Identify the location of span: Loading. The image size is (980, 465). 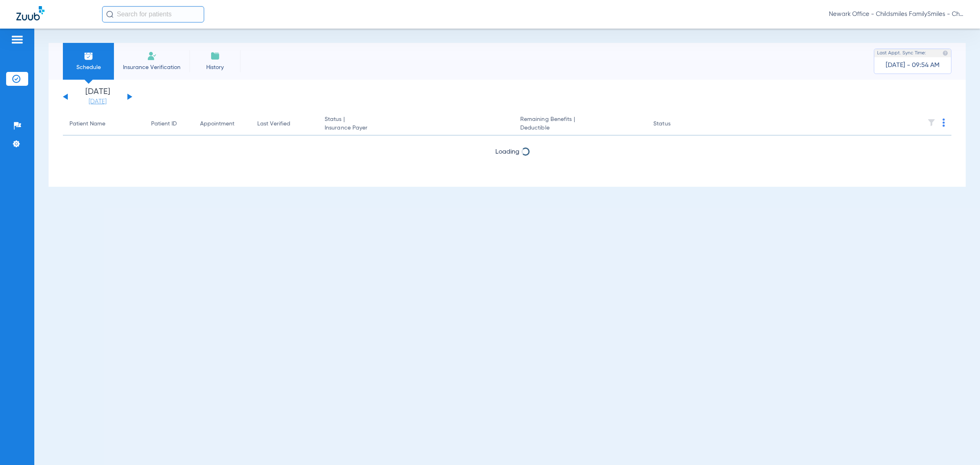
(507, 151).